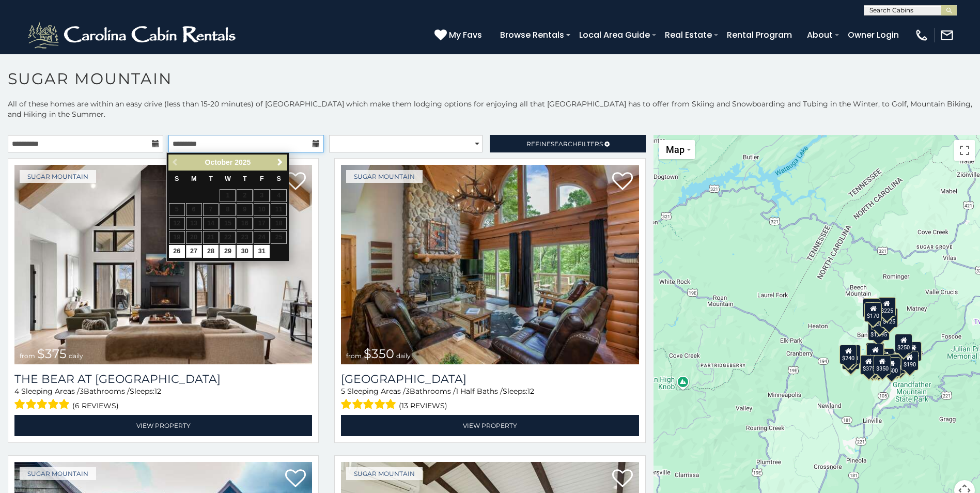 The height and width of the screenshot is (493, 980). Describe the element at coordinates (564, 143) in the screenshot. I see `span: Refine Filters` at that location.